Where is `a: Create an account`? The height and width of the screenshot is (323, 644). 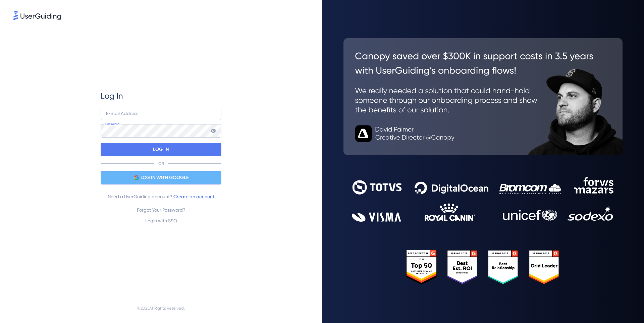 a: Create an account is located at coordinates (194, 196).